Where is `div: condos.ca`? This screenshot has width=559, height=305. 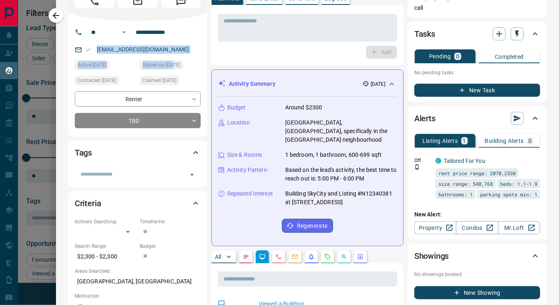
div: condos.ca is located at coordinates (439, 161).